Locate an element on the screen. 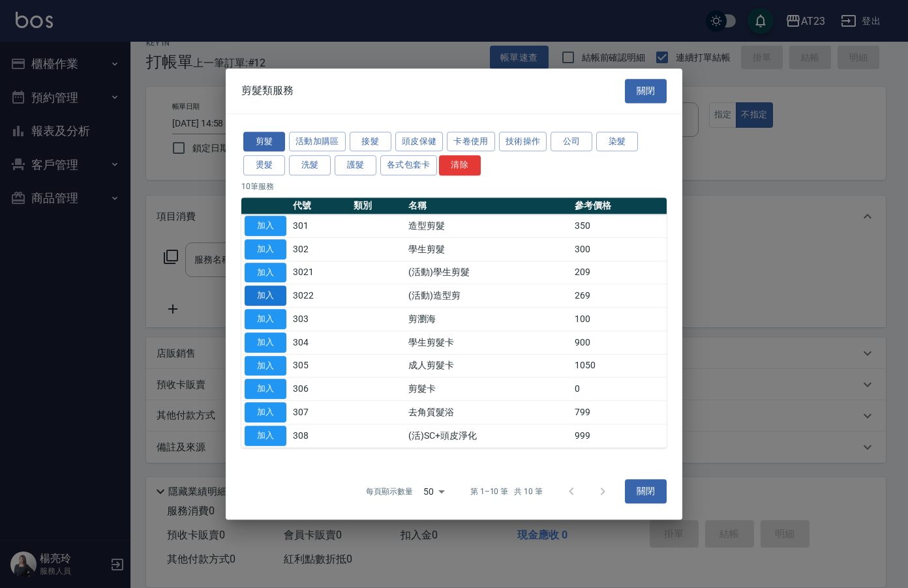  td: 350 is located at coordinates (618, 226).